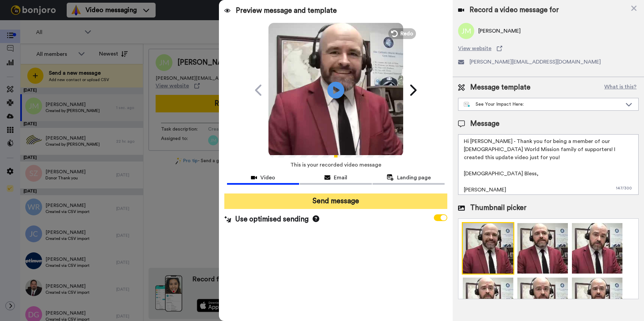  I want to click on div: See Your Impact Here:, so click(543, 104).